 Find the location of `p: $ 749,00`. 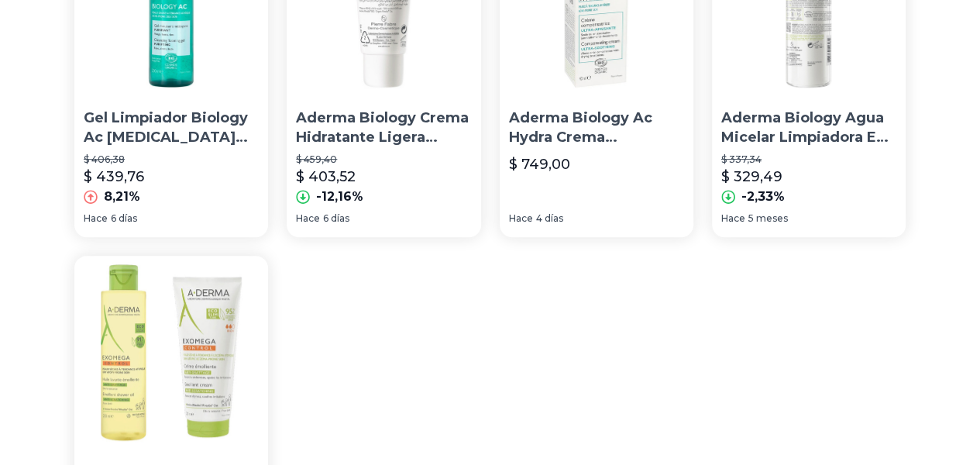

p: $ 749,00 is located at coordinates (540, 165).